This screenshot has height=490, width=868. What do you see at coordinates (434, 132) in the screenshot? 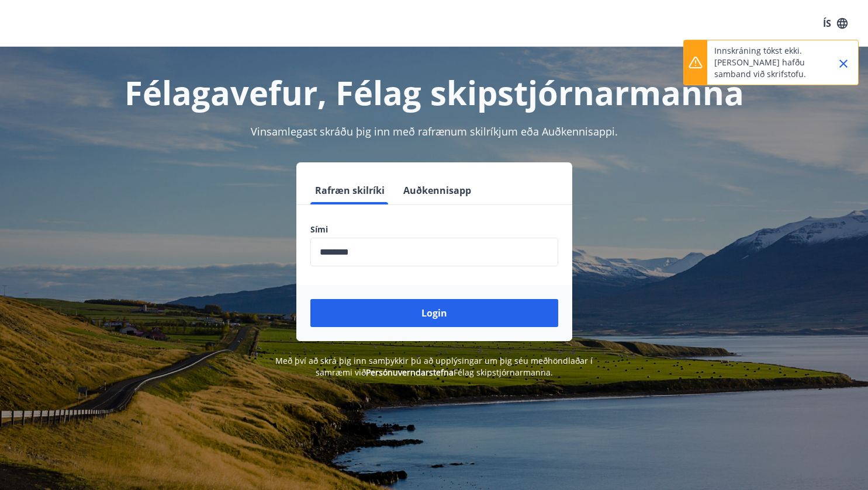
I see `span: Vinsamlegast skráðu þig inn með rafrænum skilríkjum eða Auðkennisappi.` at bounding box center [434, 132].